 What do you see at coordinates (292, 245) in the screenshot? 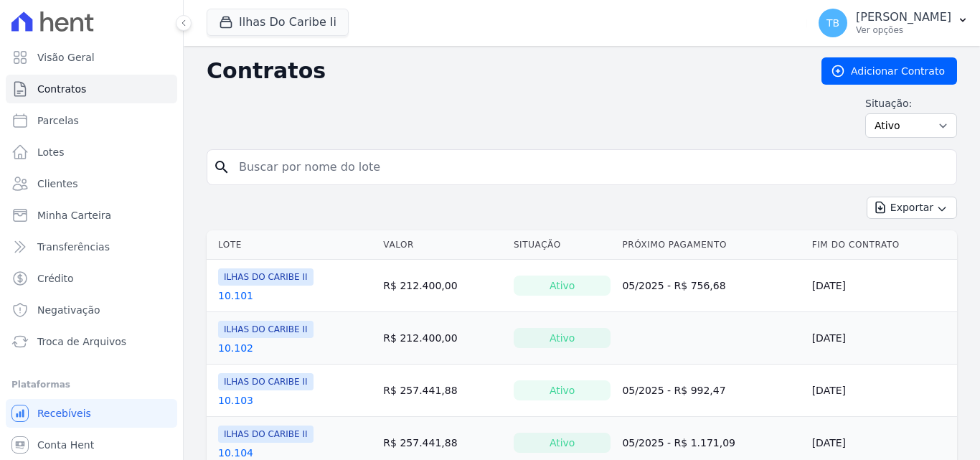
I see `th: Lote` at bounding box center [292, 245].